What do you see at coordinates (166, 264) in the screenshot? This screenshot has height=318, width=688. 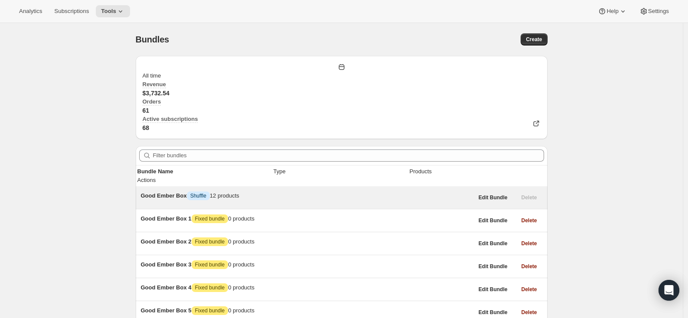 I see `span: Good Ember Box 3` at bounding box center [166, 264].